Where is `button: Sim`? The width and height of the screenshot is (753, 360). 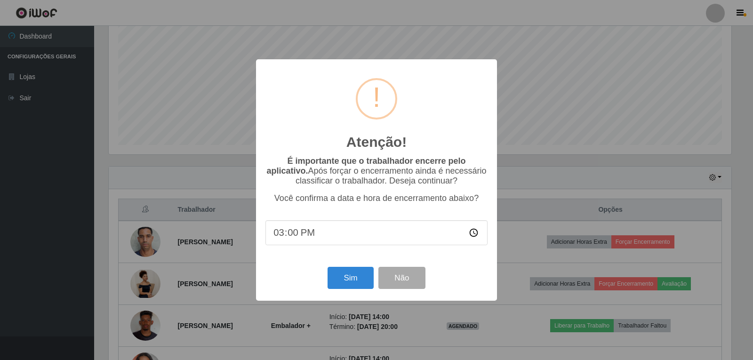
button: Sim is located at coordinates (350, 278).